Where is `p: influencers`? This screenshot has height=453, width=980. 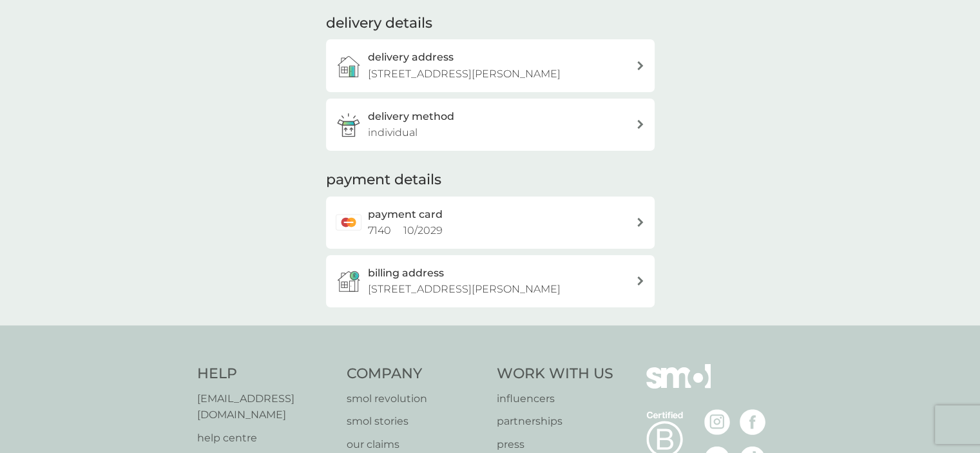
p: influencers is located at coordinates (555, 399).